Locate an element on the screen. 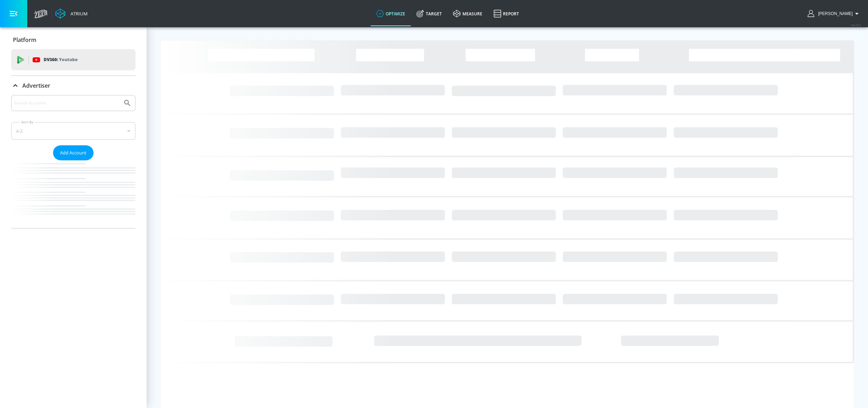 The width and height of the screenshot is (868, 408). a: Atrium is located at coordinates (71, 14).